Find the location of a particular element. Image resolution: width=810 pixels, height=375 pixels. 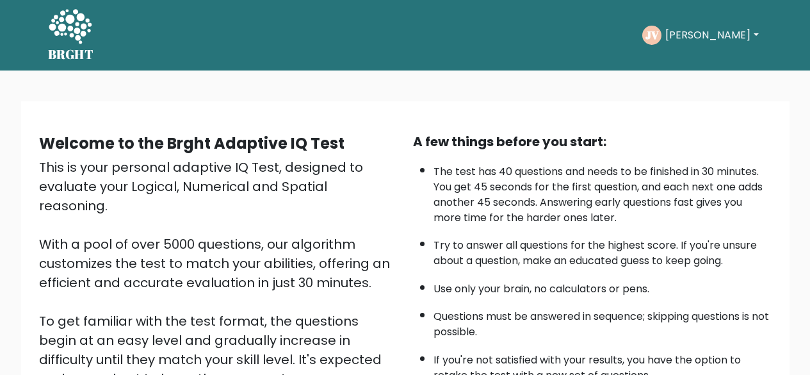

div: A few things before you start: is located at coordinates (592, 142).